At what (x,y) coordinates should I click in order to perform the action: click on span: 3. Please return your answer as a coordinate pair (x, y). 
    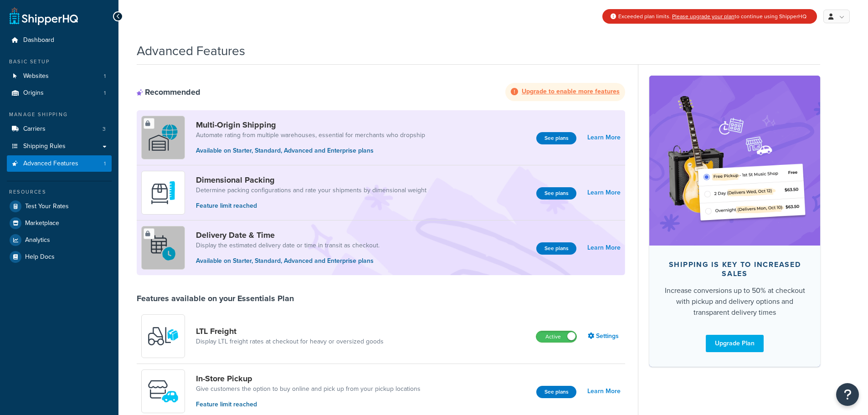
    Looking at the image, I should click on (104, 129).